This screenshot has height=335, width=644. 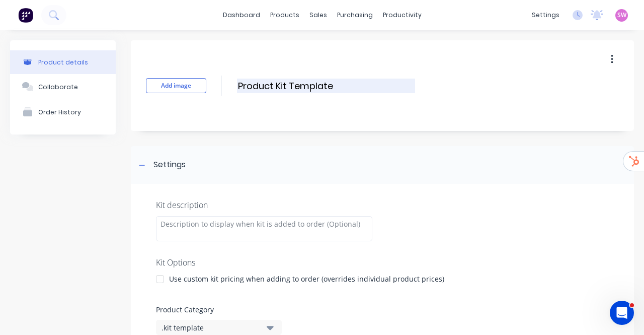 What do you see at coordinates (26, 15) in the screenshot?
I see `img: Factory` at bounding box center [26, 15].